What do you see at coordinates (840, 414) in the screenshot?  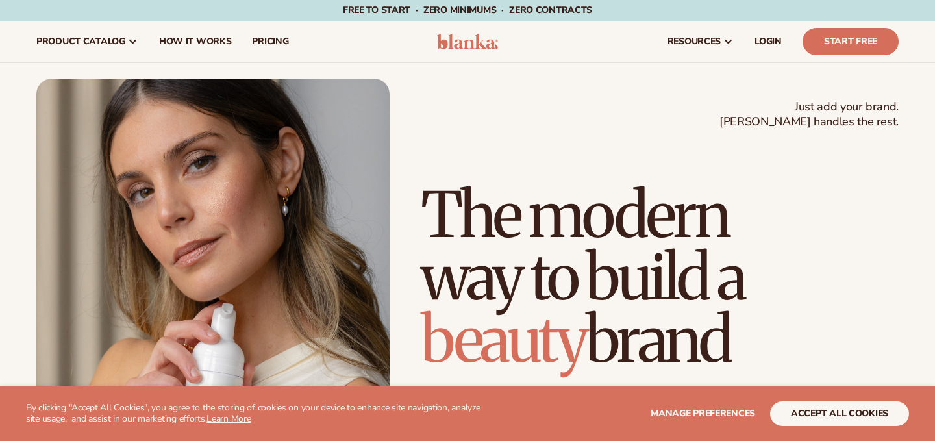 I see `button: accept all cookies` at bounding box center [840, 414].